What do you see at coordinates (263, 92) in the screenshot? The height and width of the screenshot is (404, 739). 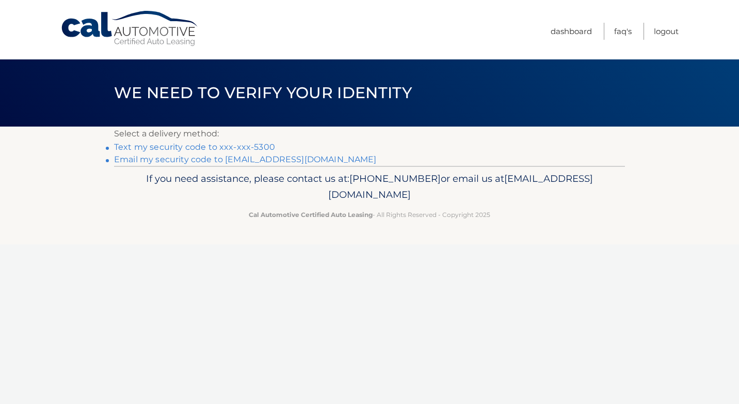 I see `span: We need to verify your identity` at bounding box center [263, 92].